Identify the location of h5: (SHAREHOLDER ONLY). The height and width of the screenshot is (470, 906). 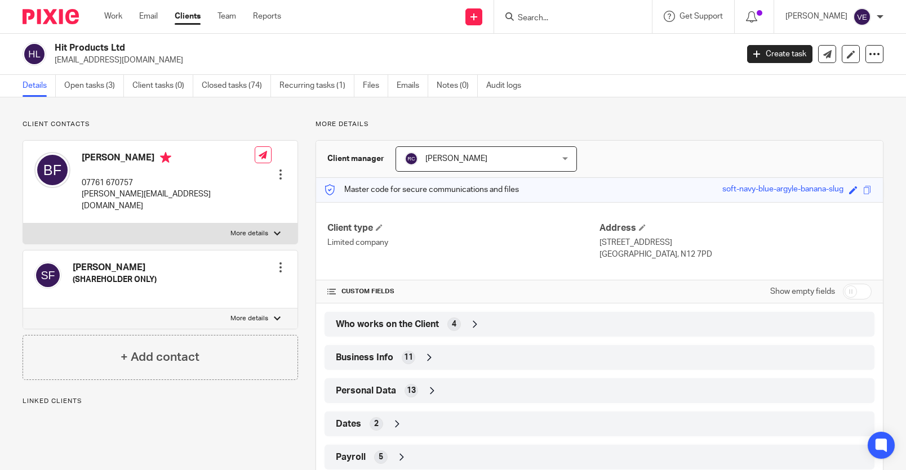
(114, 280).